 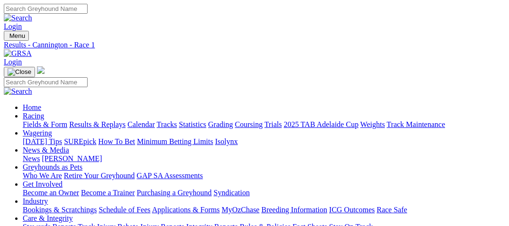 I want to click on a: Become a Trainer, so click(x=108, y=192).